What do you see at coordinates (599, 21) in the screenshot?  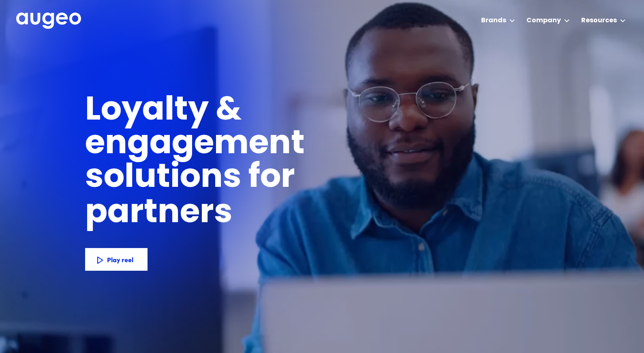 I see `div: Resources` at bounding box center [599, 21].